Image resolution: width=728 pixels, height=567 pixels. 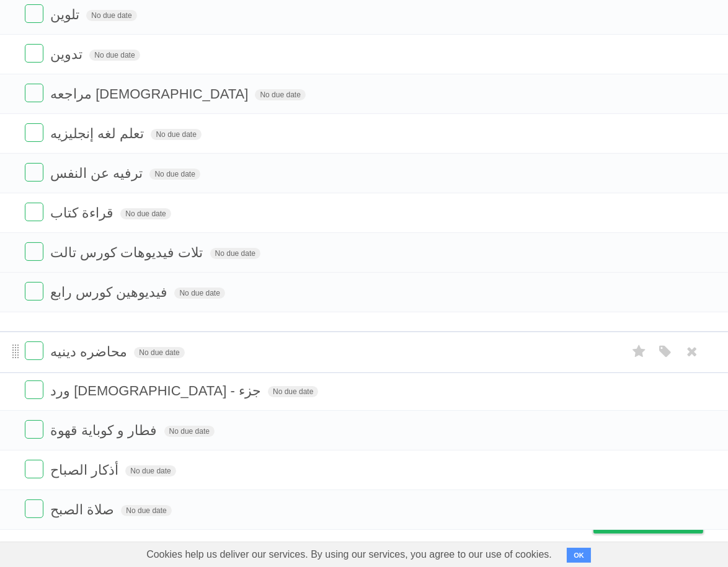 I want to click on span: تلوين, so click(x=66, y=14).